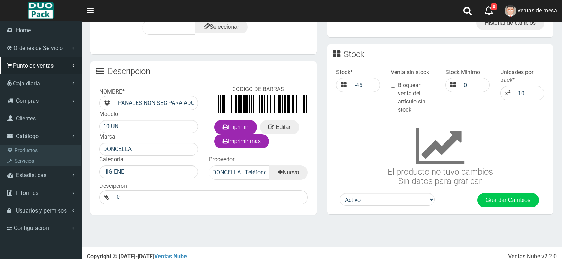  I want to click on span: 0, so click(494, 6).